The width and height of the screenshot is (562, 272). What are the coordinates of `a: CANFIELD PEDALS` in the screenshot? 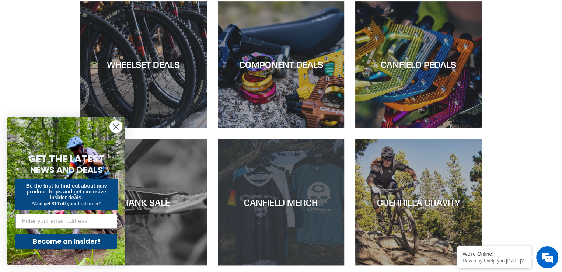 It's located at (419, 65).